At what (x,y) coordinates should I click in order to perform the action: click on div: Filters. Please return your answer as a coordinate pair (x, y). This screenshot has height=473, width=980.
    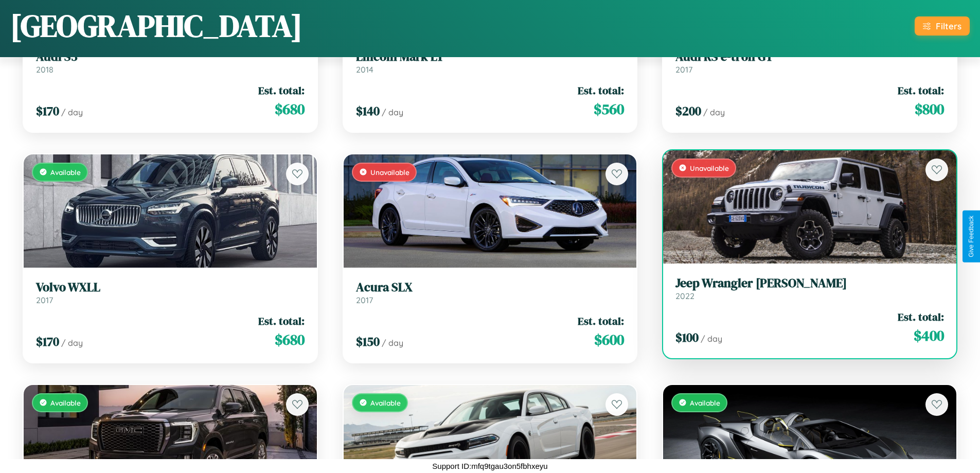
    Looking at the image, I should click on (949, 25).